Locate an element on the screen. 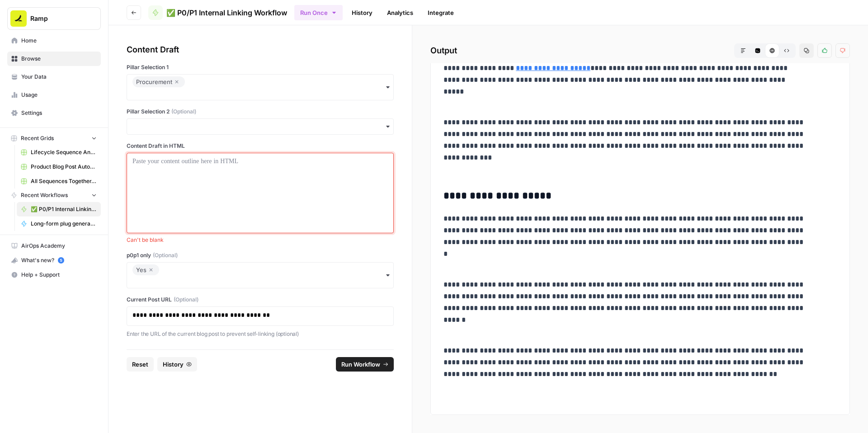 This screenshot has height=433, width=868. span: Home is located at coordinates (59, 41).